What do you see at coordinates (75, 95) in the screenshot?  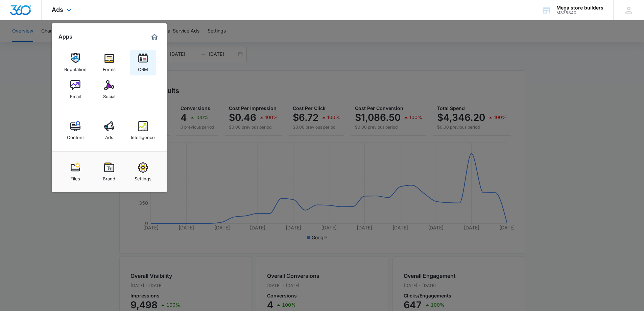 I see `div: Email` at bounding box center [75, 95].